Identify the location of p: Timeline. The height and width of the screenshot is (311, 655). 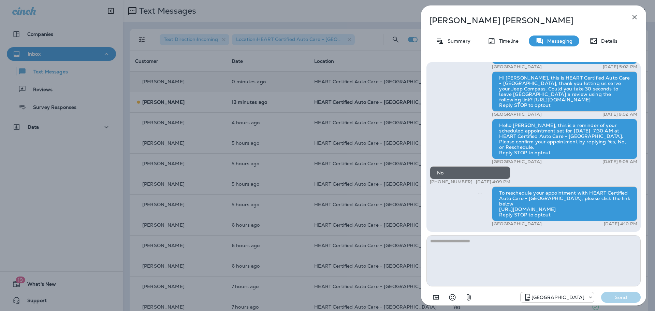
(507, 41).